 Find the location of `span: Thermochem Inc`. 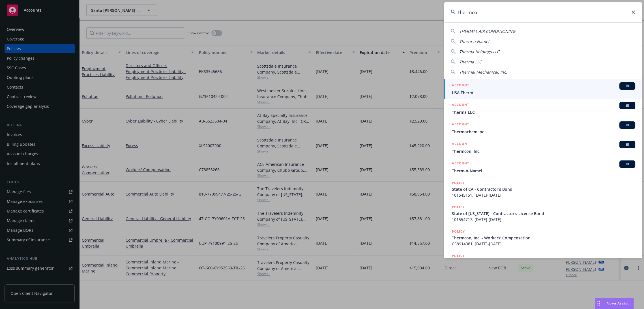

span: Thermochem Inc is located at coordinates (544, 132).